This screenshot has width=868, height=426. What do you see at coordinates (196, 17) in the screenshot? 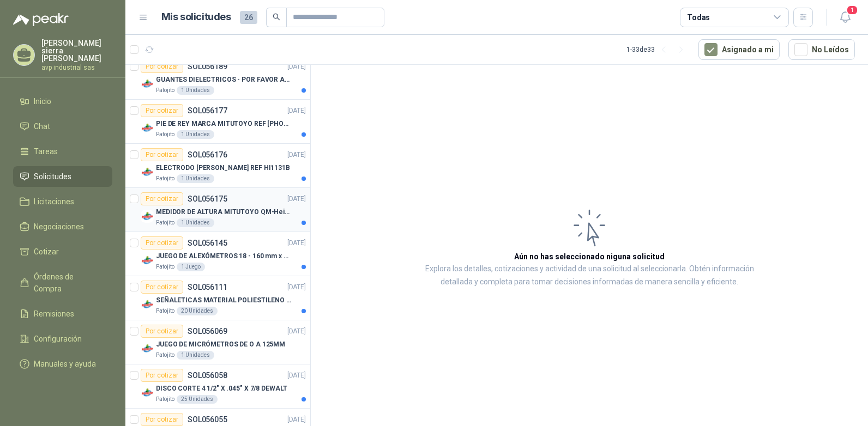
I see `h1: Mis solicitudes` at bounding box center [196, 17].